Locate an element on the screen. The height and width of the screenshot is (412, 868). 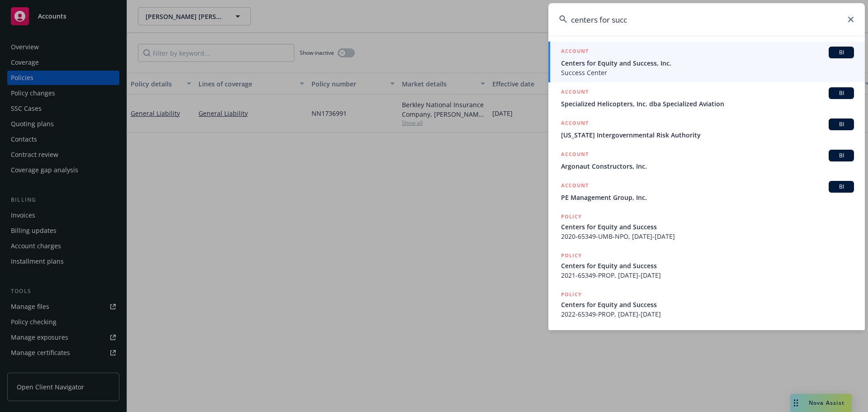
a: ACCOUNTBIArgonaut Constructors, Inc. is located at coordinates (707, 160).